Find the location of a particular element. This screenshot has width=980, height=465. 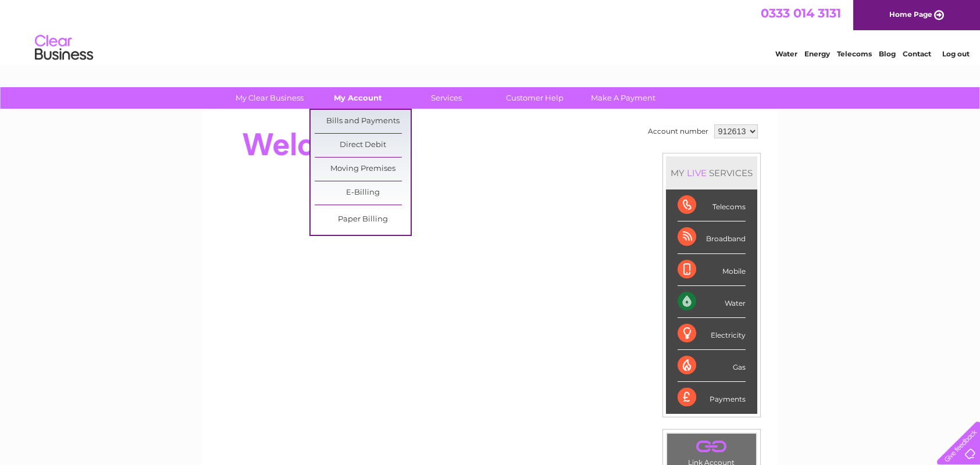

a: Energy is located at coordinates (817, 54).